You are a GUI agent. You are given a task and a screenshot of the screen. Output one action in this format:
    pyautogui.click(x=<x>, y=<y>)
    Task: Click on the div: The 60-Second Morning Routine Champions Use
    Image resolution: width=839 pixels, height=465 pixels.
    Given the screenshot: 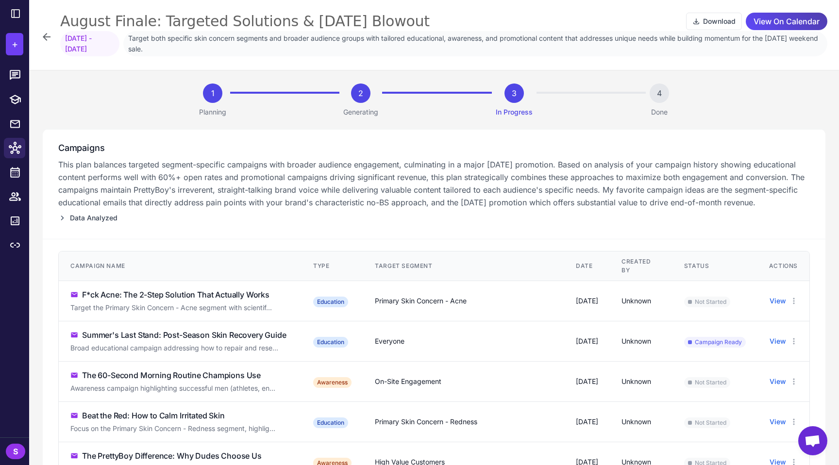 What is the action you would take?
    pyautogui.click(x=171, y=375)
    